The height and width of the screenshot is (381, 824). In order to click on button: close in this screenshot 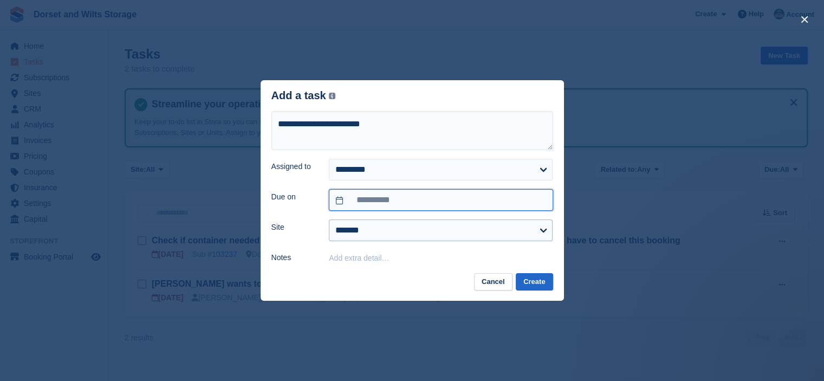, I will do `click(804, 19)`.